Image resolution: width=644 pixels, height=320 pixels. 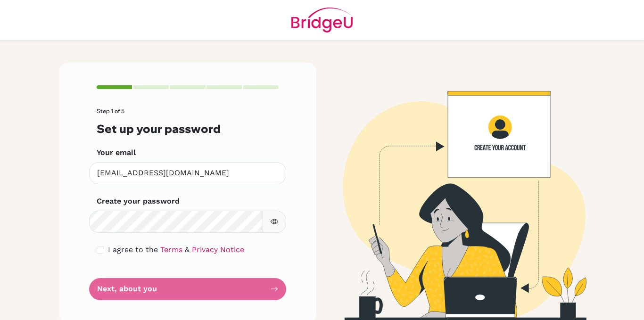 I want to click on input: Insert your email*, so click(x=188, y=173).